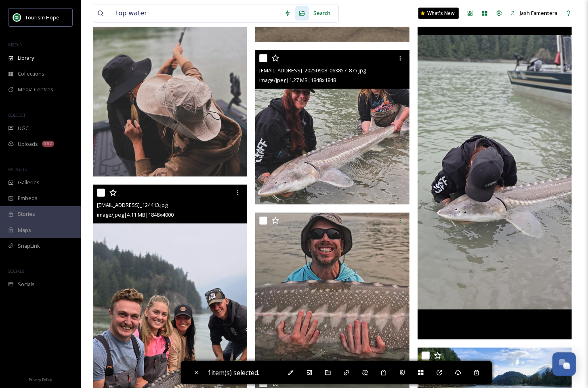 The width and height of the screenshot is (588, 388). I want to click on span: image/jpeg | 1.27 MB | 1848 x 1848, so click(298, 80).